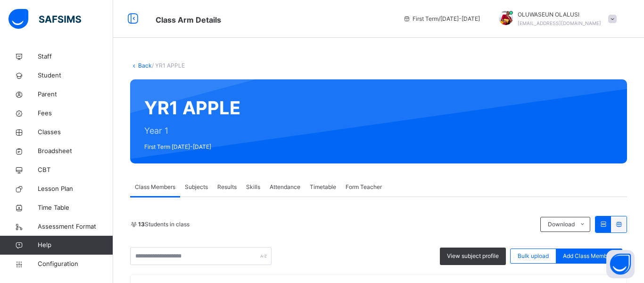  I want to click on span: / YR1 APPLE, so click(168, 65).